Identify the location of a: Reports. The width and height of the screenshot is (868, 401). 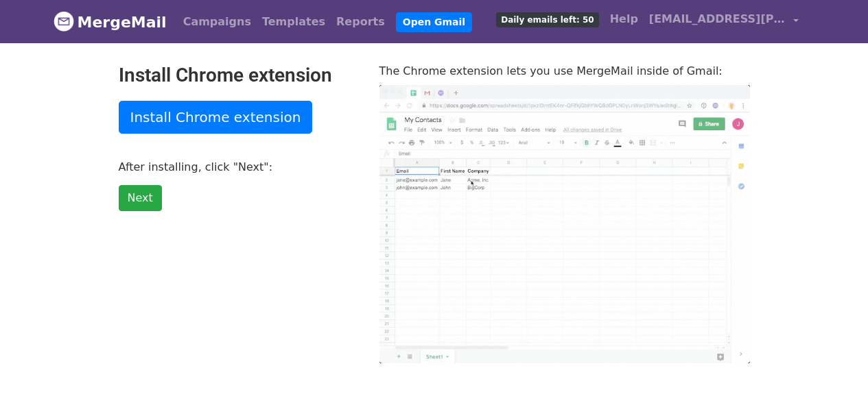
(360, 22).